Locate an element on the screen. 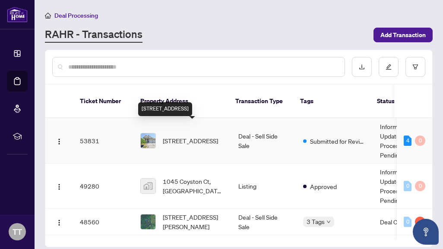  span: 3 Tags is located at coordinates (316, 222).